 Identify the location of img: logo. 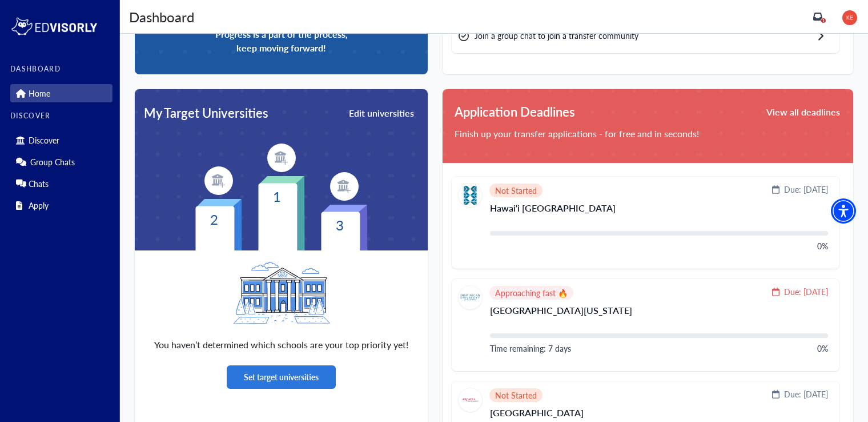
(54, 27).